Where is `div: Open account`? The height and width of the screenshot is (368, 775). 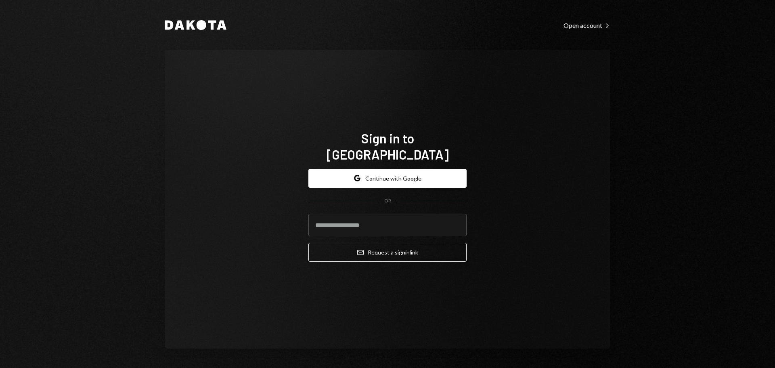 div: Open account is located at coordinates (587, 25).